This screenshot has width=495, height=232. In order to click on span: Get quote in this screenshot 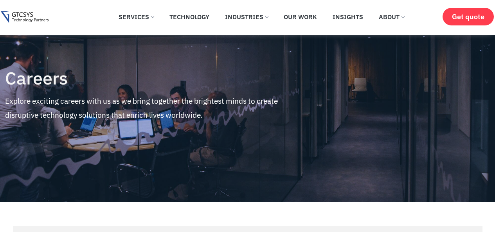, I will do `click(468, 16)`.